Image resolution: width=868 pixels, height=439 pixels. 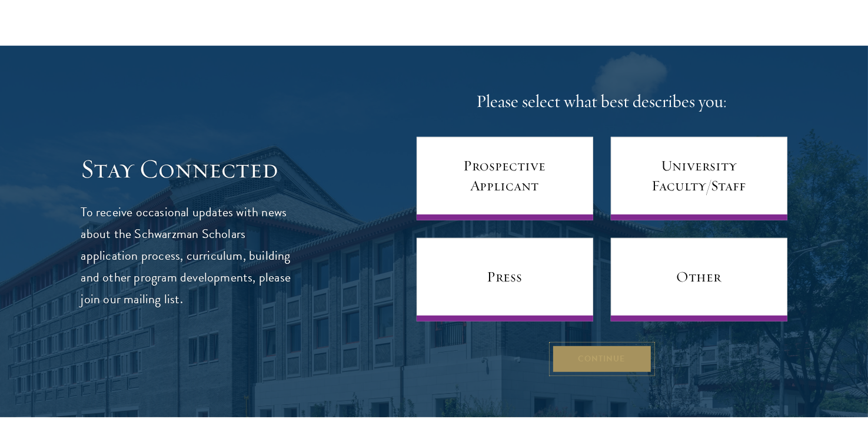 What do you see at coordinates (602, 102) in the screenshot?
I see `h4: Please select what best describes you:` at bounding box center [602, 102].